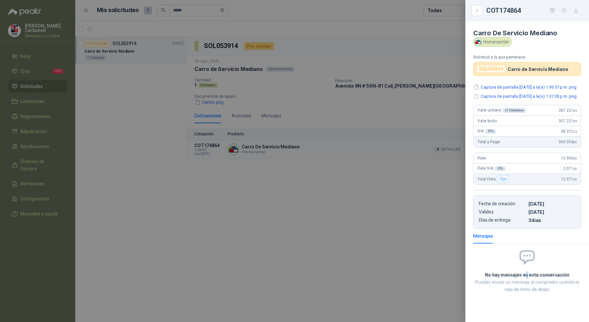 This screenshot has width=589, height=322. I want to click on span: 12.971, so click(568, 179).